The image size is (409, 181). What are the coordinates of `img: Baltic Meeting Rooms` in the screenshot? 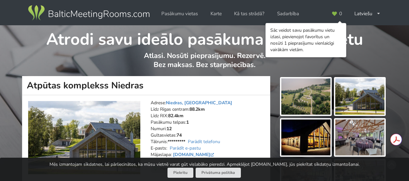 It's located at (89, 13).